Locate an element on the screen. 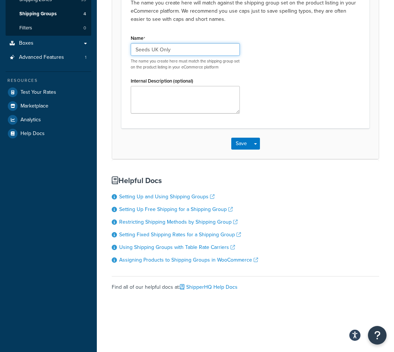 This screenshot has height=352, width=394. a: Test Your Rates is located at coordinates (48, 92).